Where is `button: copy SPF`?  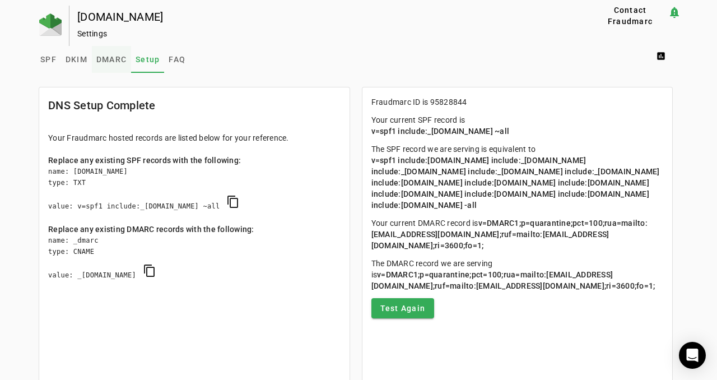
button: copy SPF is located at coordinates (233, 202).